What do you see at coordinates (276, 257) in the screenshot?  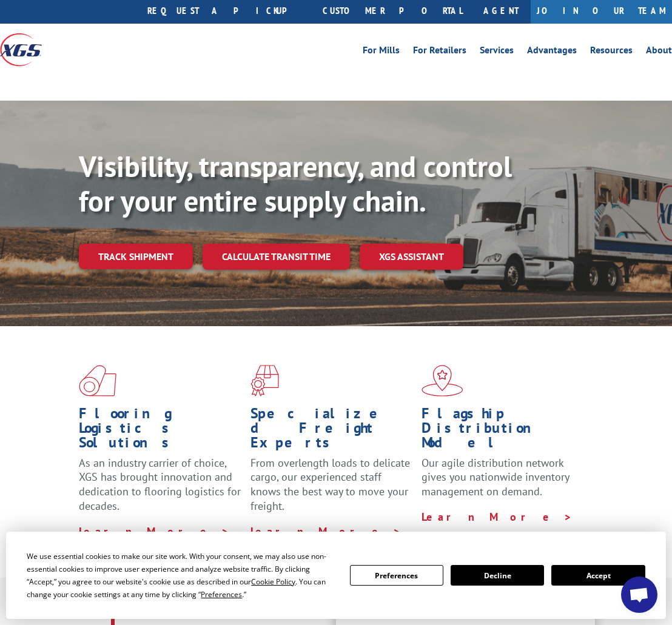 I see `a: Calculate transit time` at bounding box center [276, 257].